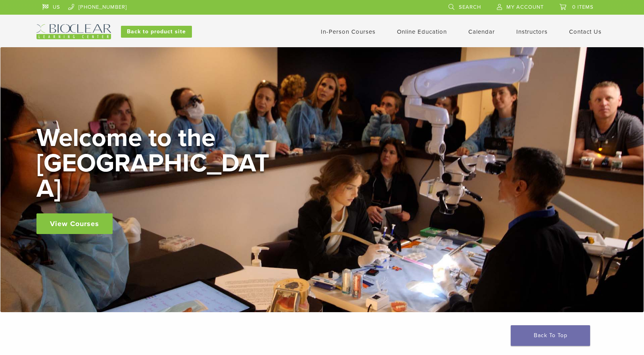 This screenshot has width=644, height=355. I want to click on a: Instructors, so click(532, 32).